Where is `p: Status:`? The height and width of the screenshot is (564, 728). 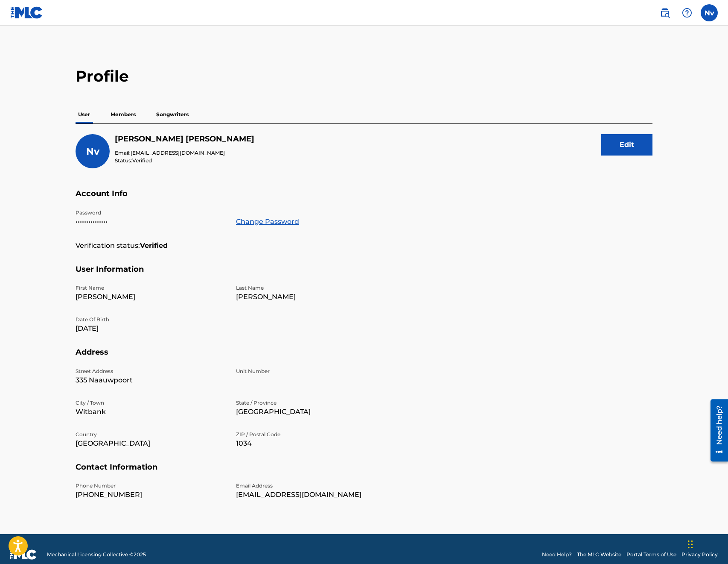
p: Status: is located at coordinates (184, 160).